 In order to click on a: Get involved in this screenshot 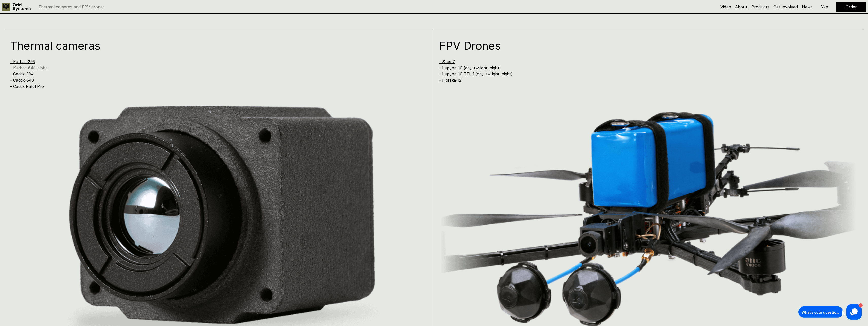, I will do `click(785, 7)`.